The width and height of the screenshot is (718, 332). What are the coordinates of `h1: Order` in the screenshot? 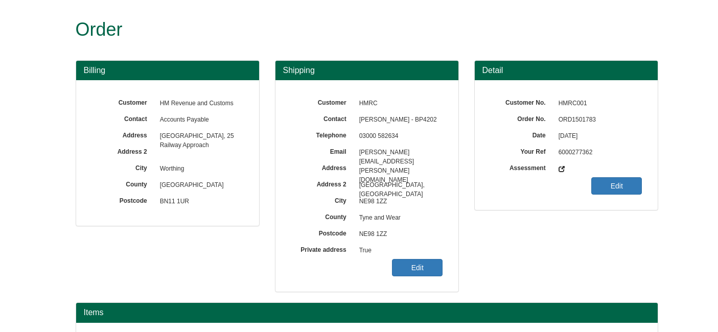 It's located at (348, 30).